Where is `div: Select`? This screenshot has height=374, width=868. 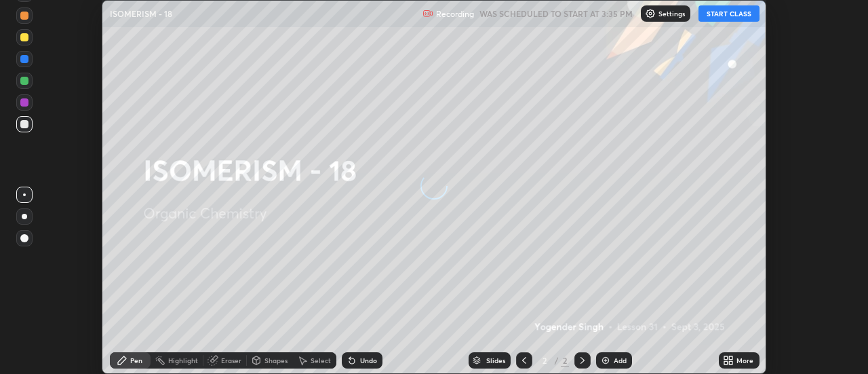 div: Select is located at coordinates (321, 360).